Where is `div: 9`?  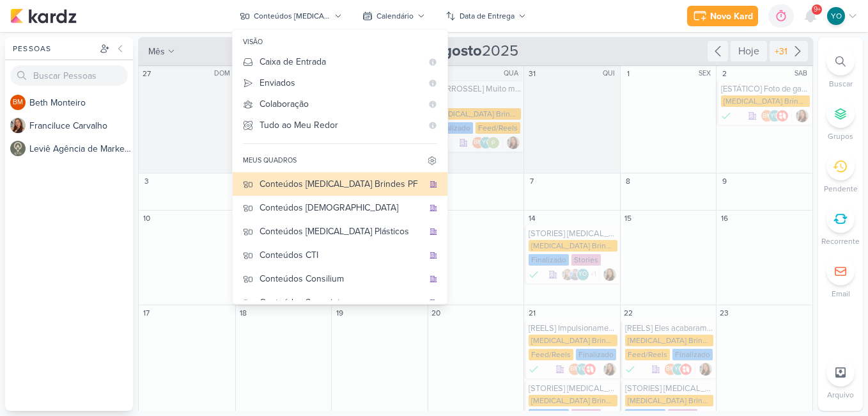 div: 9 is located at coordinates (724, 181).